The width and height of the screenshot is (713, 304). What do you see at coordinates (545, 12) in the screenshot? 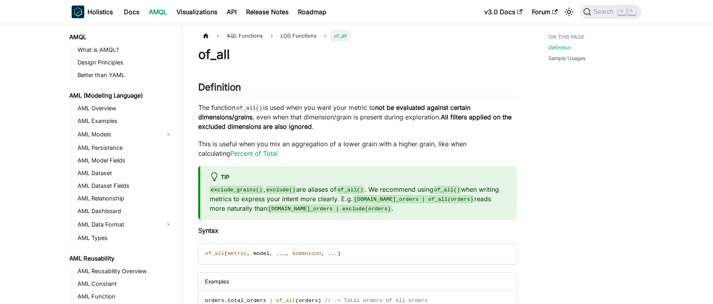
I see `a: Forum` at bounding box center [545, 12].